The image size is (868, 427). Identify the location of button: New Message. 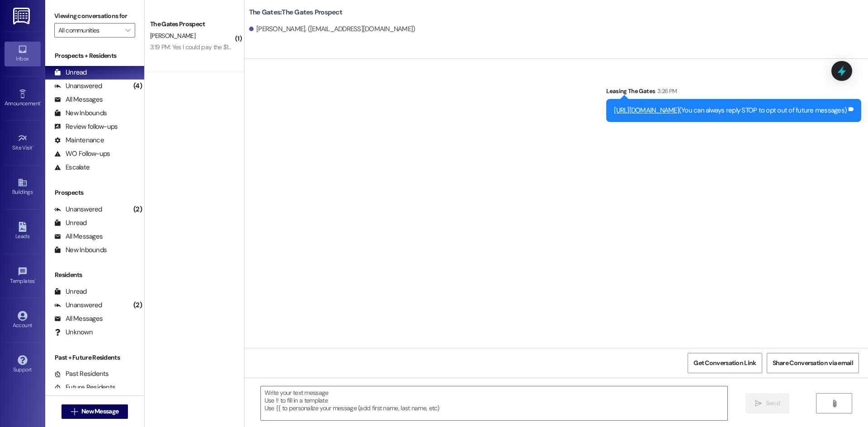
(95, 411).